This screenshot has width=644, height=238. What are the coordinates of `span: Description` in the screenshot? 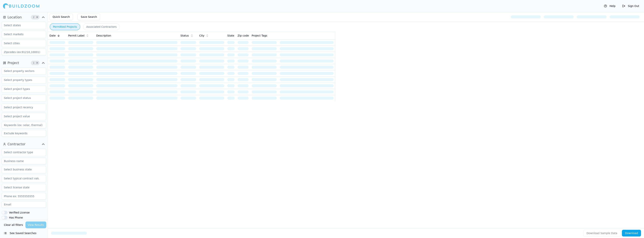 It's located at (104, 36).